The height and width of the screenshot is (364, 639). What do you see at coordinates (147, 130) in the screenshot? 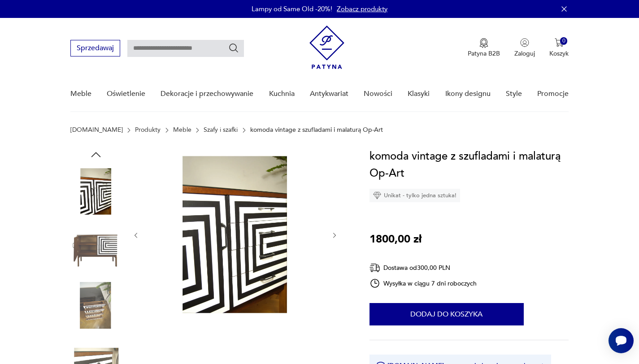
I see `a: Produkty` at bounding box center [147, 130].